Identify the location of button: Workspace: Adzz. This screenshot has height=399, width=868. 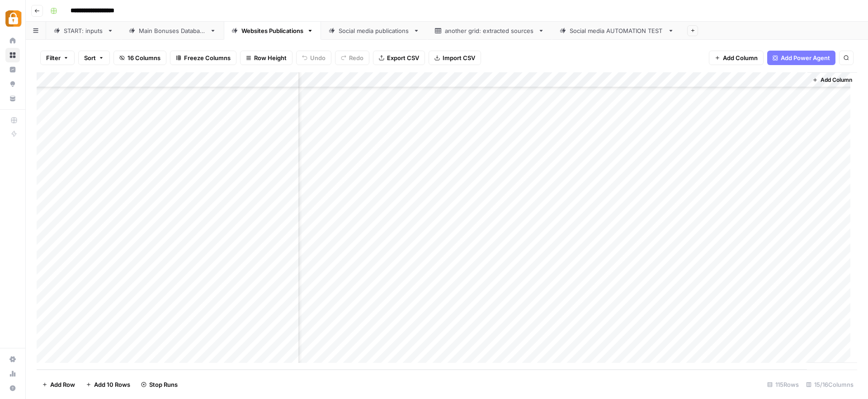
(13, 19).